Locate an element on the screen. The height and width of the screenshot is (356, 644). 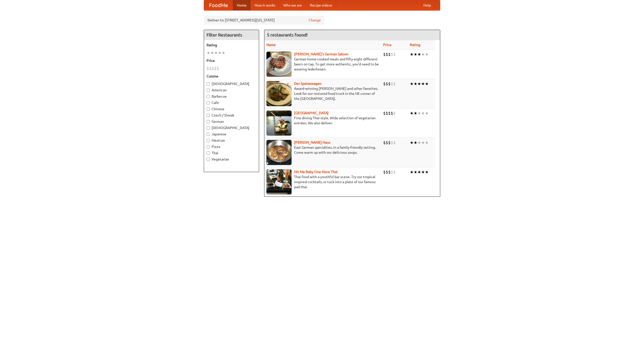
img: esthers.jpg is located at coordinates (279, 64).